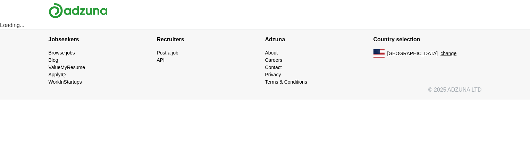 This screenshot has height=161, width=530. I want to click on a: Privacy, so click(273, 75).